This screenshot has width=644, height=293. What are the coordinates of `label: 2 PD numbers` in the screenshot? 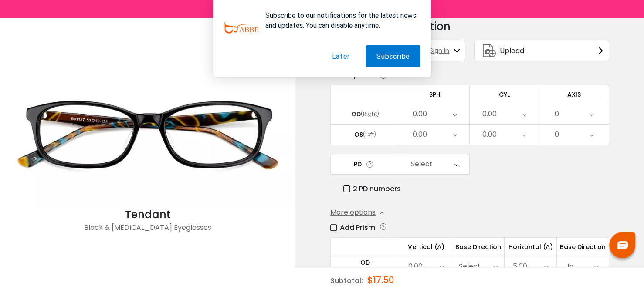 It's located at (372, 189).